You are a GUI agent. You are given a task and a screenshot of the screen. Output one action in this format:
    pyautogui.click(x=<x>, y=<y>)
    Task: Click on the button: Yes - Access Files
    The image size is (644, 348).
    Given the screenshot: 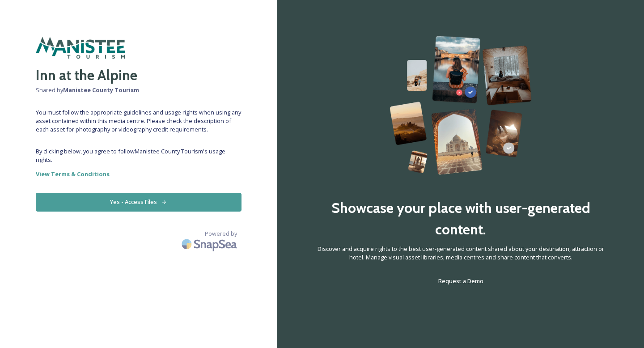 What is the action you would take?
    pyautogui.click(x=139, y=202)
    